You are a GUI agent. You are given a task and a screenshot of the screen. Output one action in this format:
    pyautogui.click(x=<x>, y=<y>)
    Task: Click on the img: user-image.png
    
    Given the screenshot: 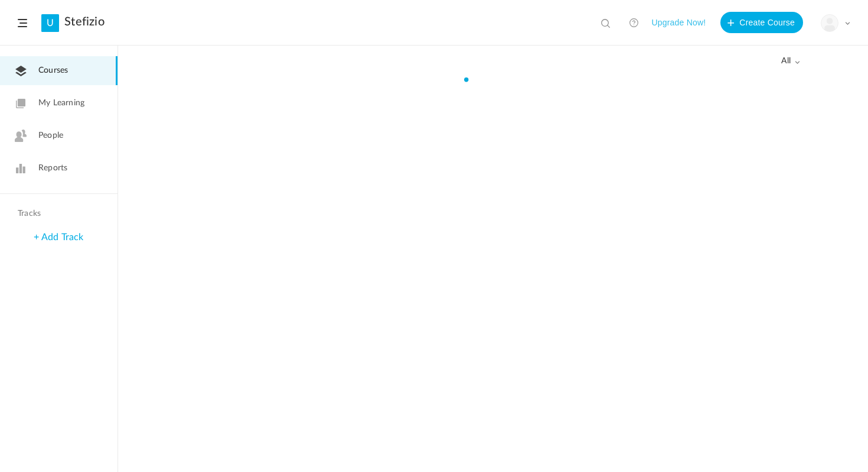 What is the action you would take?
    pyautogui.click(x=830, y=23)
    